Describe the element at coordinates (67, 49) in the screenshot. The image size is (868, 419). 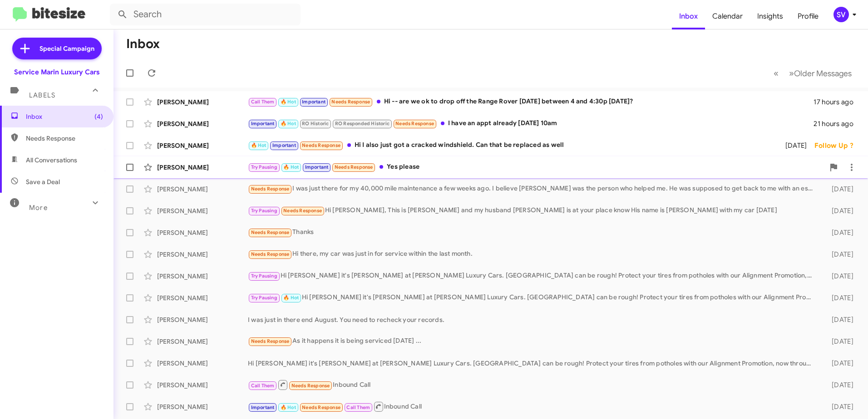
I see `span: Special Campaign` at that location.